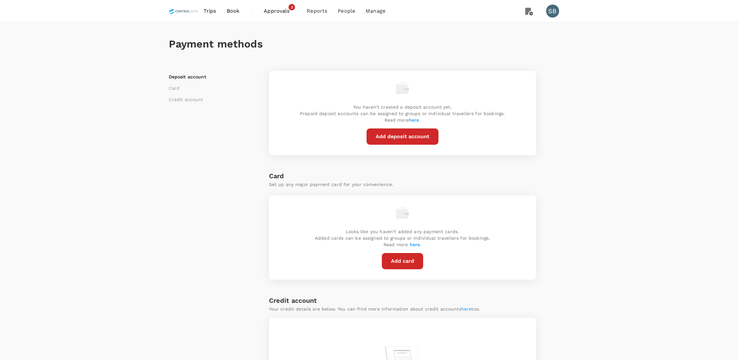 The image size is (738, 360). I want to click on span: Approvals, so click(280, 11).